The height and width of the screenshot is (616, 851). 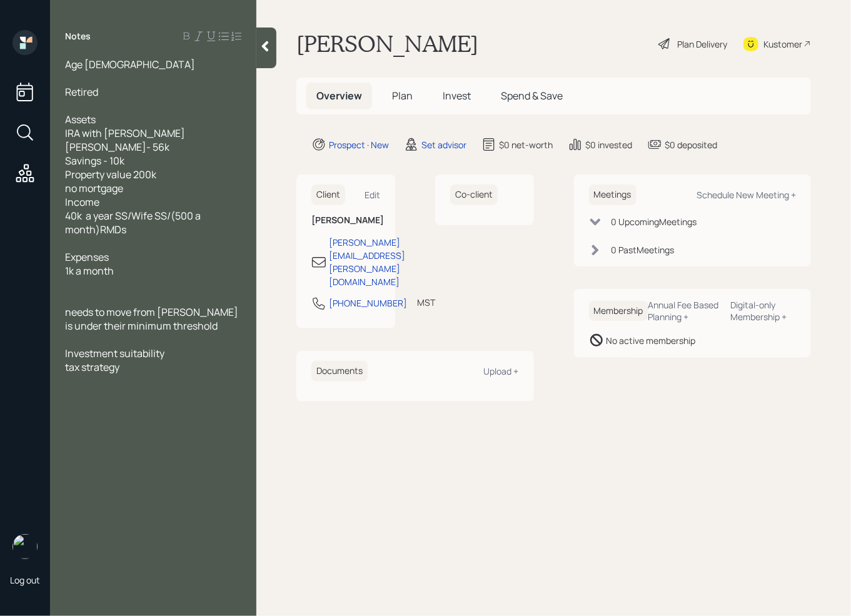 What do you see at coordinates (654, 221) in the screenshot?
I see `div: 0 Upcoming Meeting s` at bounding box center [654, 221].